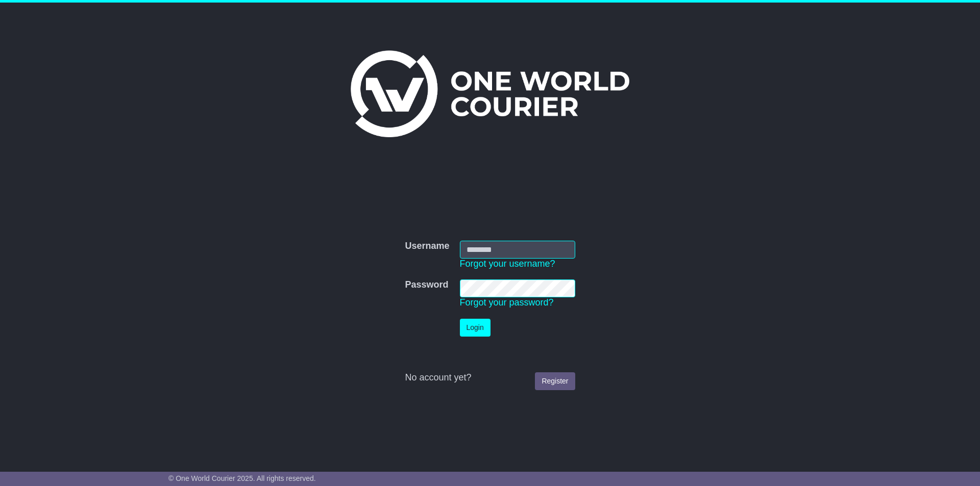  What do you see at coordinates (490, 94) in the screenshot?
I see `img: One World` at bounding box center [490, 94].